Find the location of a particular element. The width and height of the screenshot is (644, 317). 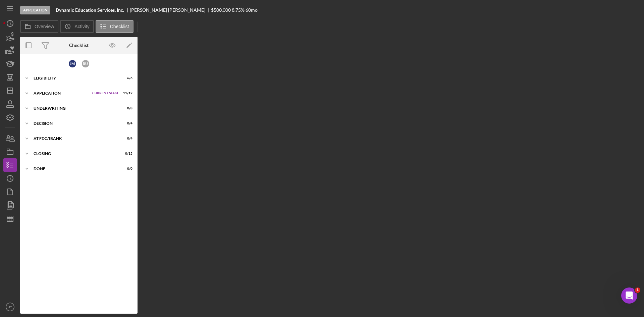

label: Activity is located at coordinates (82, 27).